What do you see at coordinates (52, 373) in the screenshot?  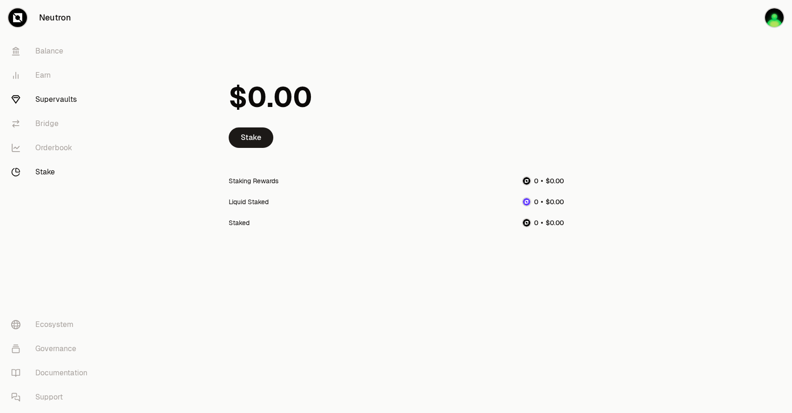 I see `a: Documentation` at bounding box center [52, 373].